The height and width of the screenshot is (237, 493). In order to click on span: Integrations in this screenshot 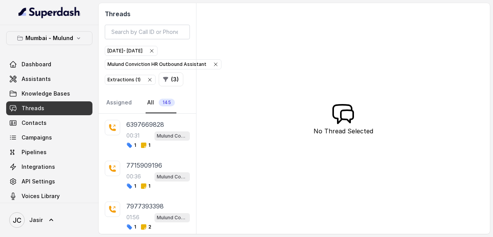, I will do `click(38, 167)`.